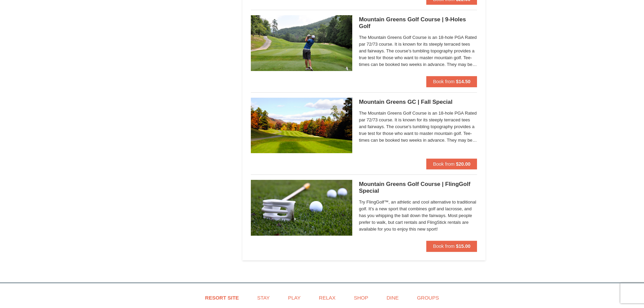  What do you see at coordinates (327, 297) in the screenshot?
I see `a: Relax` at bounding box center [327, 297].